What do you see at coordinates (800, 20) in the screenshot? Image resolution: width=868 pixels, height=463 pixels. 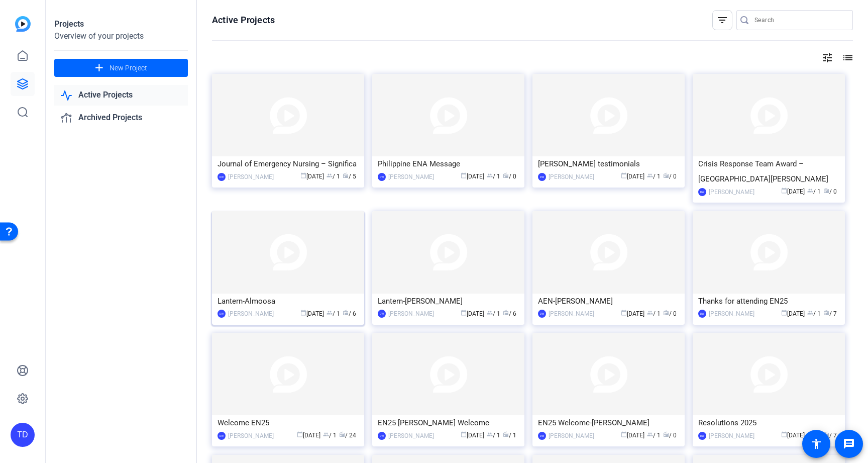 I see `input: Search` at bounding box center [800, 20].